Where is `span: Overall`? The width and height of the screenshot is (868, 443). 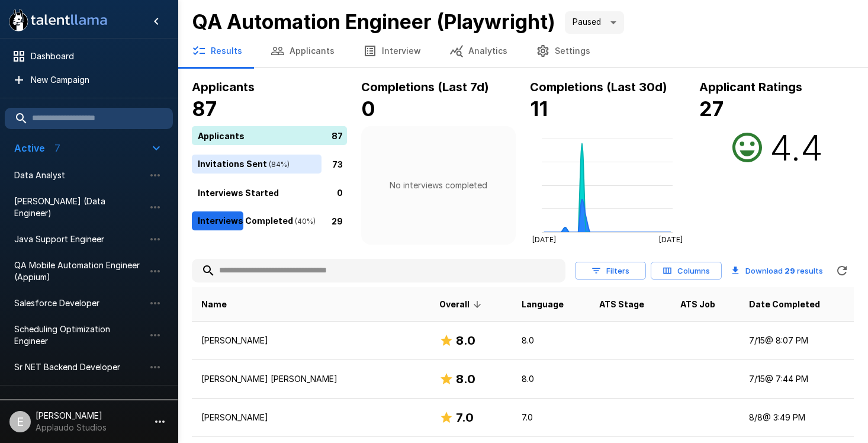
span: Overall is located at coordinates (462, 304).